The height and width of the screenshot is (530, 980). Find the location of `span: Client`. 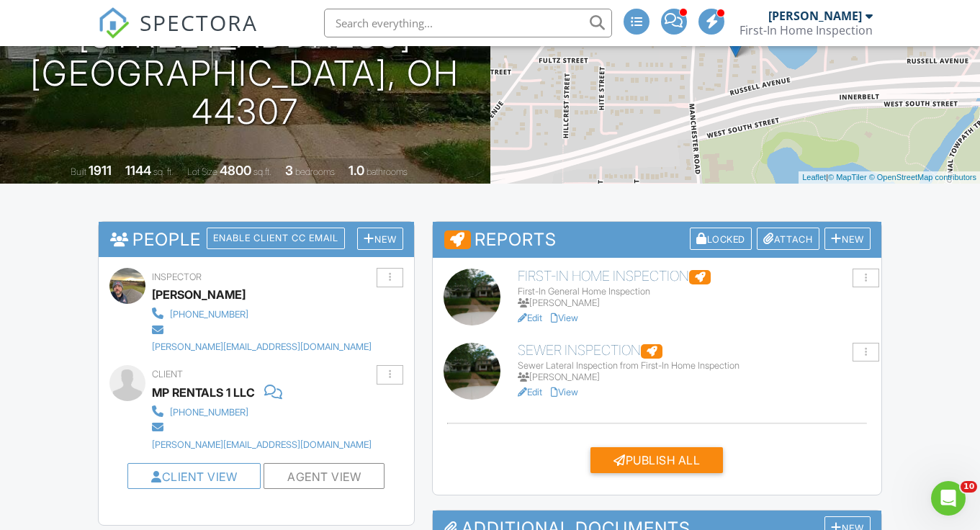

span: Client is located at coordinates (167, 374).